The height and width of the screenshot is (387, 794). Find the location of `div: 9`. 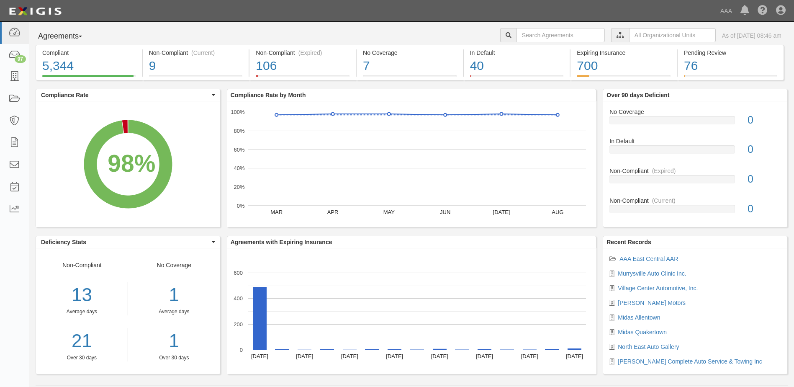

div: 9 is located at coordinates (196, 66).